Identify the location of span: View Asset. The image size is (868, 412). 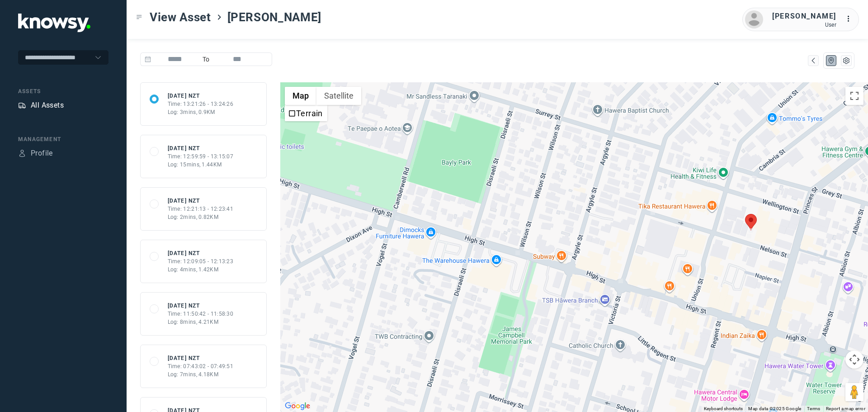
(180, 17).